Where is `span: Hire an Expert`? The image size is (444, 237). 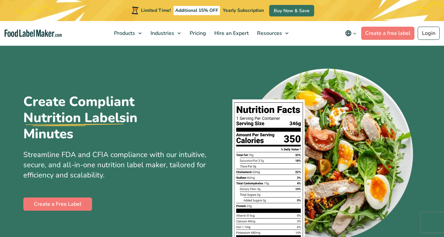 span: Hire an Expert is located at coordinates (231, 33).